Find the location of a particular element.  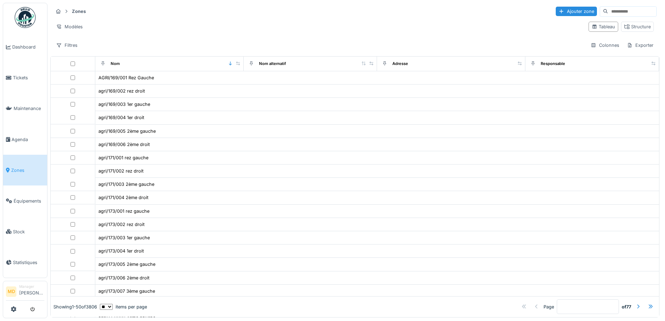

div: agri/169/003 1er gauche is located at coordinates (124, 104).